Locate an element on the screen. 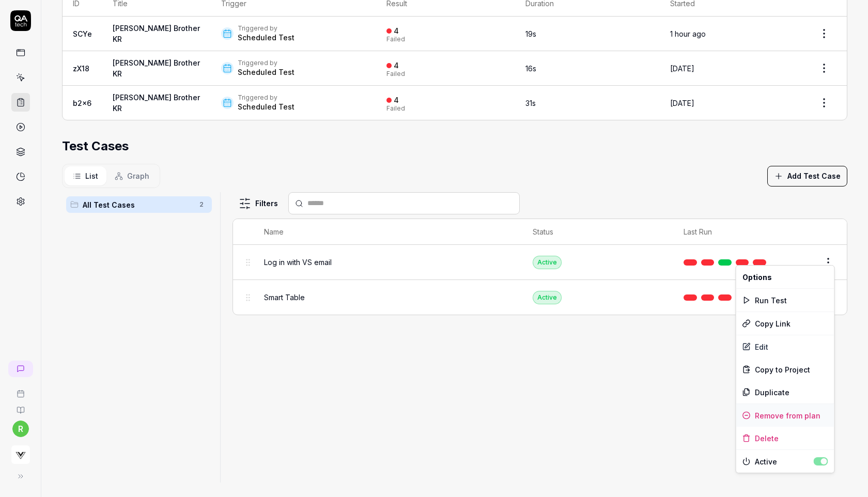 The image size is (868, 497). div: Run Test is located at coordinates (785, 300).